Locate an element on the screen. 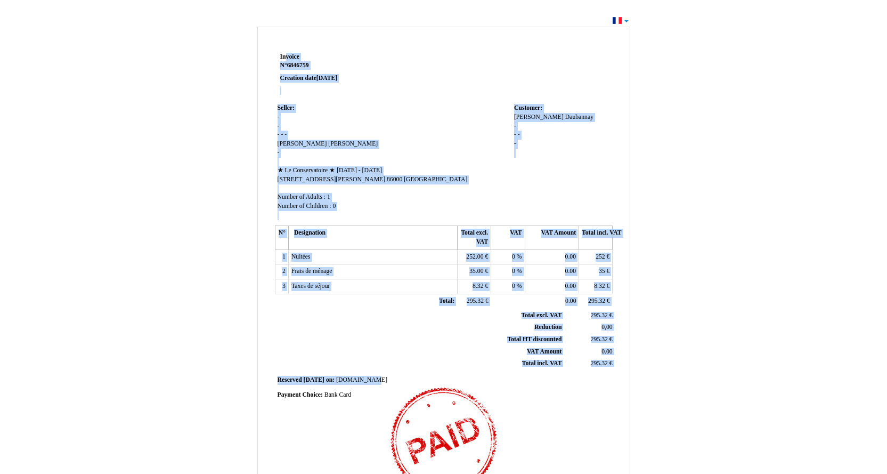 This screenshot has height=474, width=887. th: VAT Amount is located at coordinates (552, 238).